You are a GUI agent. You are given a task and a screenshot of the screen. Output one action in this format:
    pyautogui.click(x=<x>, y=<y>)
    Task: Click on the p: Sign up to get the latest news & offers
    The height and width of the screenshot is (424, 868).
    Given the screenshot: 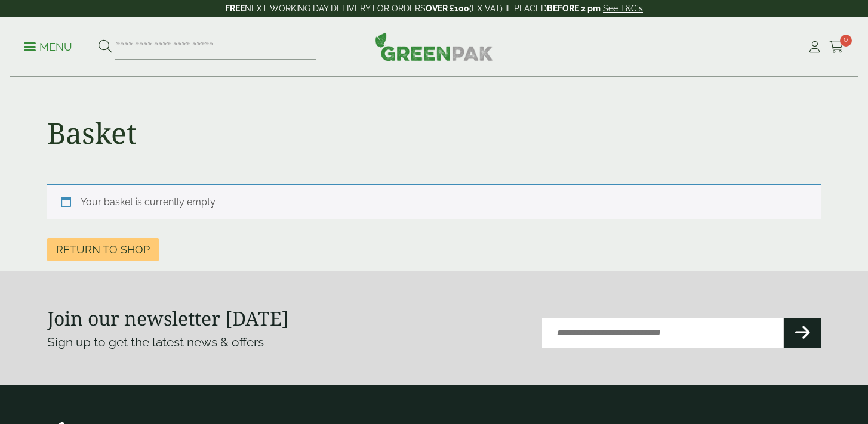 What is the action you would take?
    pyautogui.click(x=221, y=343)
    